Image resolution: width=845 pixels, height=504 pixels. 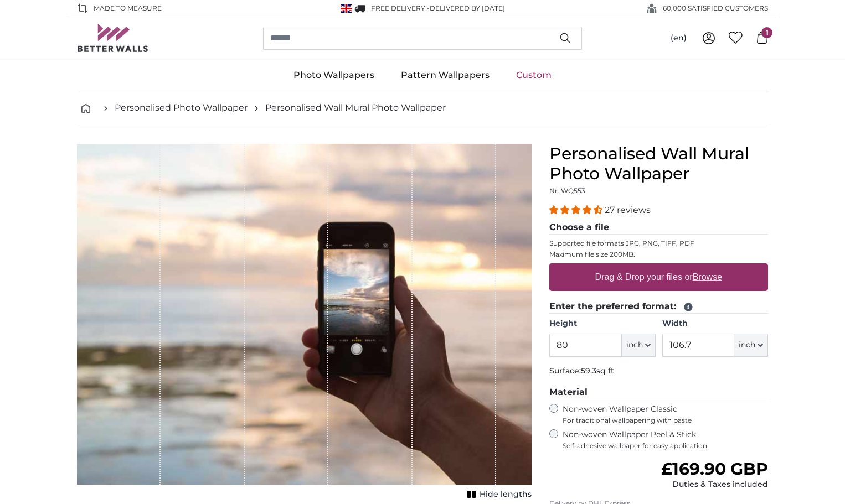 I want to click on button: Hide lengths, so click(x=498, y=494).